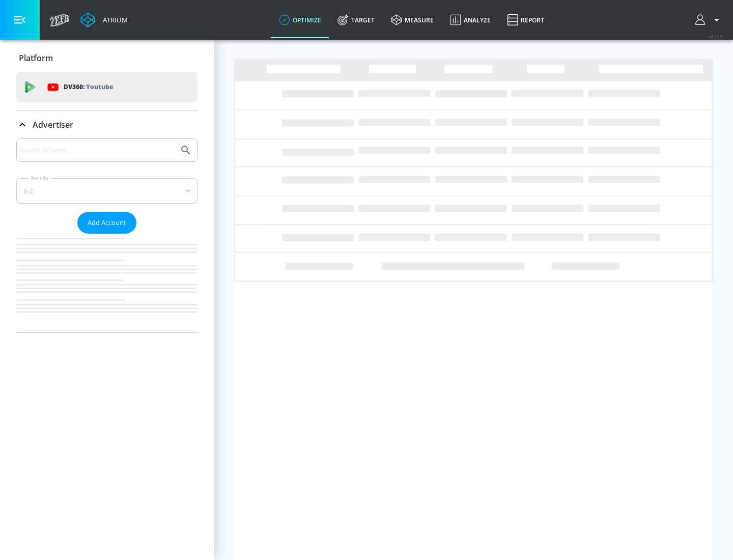  I want to click on button: Add Account, so click(107, 222).